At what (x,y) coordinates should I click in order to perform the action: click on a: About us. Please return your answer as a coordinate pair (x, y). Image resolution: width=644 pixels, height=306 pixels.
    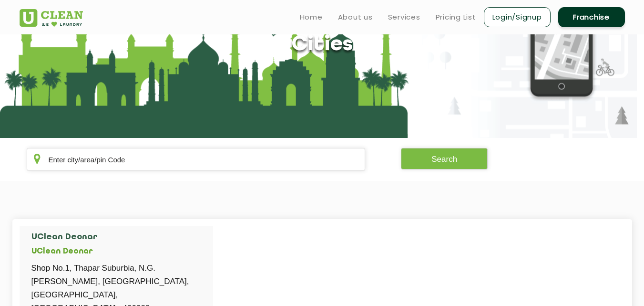
    Looking at the image, I should click on (355, 17).